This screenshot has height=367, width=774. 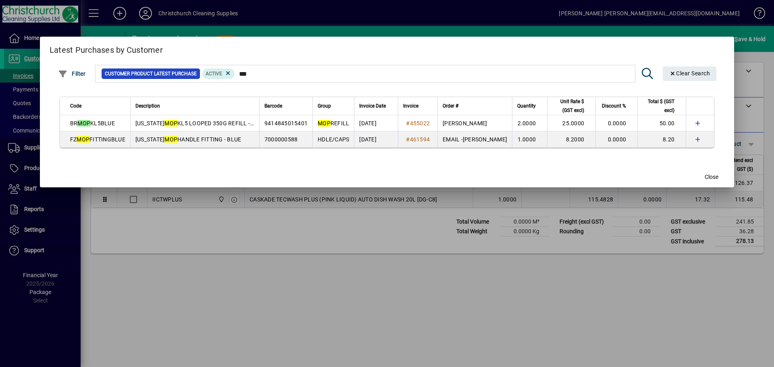 What do you see at coordinates (568, 106) in the screenshot?
I see `span: Unit Rate $ (GST excl)` at bounding box center [568, 106].